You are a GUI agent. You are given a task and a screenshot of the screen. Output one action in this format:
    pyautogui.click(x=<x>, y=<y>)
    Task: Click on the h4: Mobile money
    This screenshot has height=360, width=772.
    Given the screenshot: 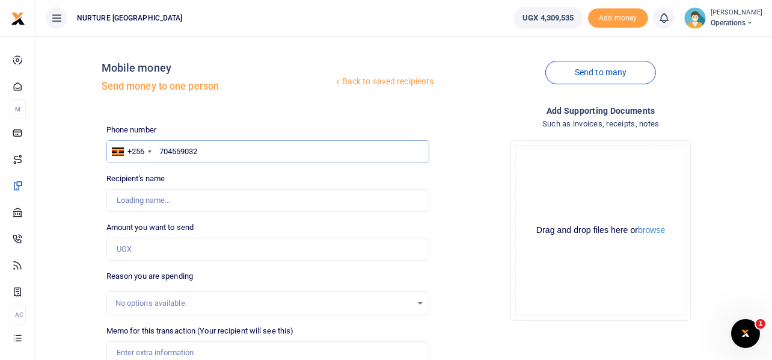 What is the action you would take?
    pyautogui.click(x=217, y=68)
    